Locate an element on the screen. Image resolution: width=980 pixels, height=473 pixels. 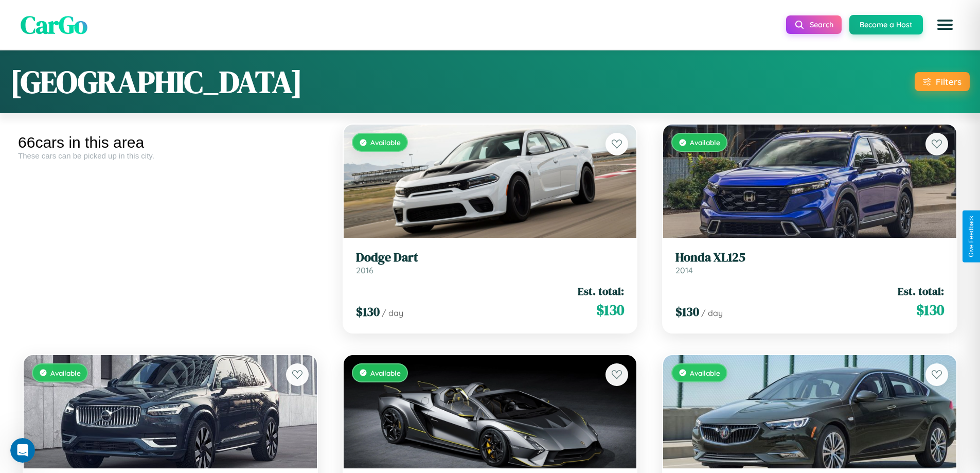
div: Filters is located at coordinates (948, 81).